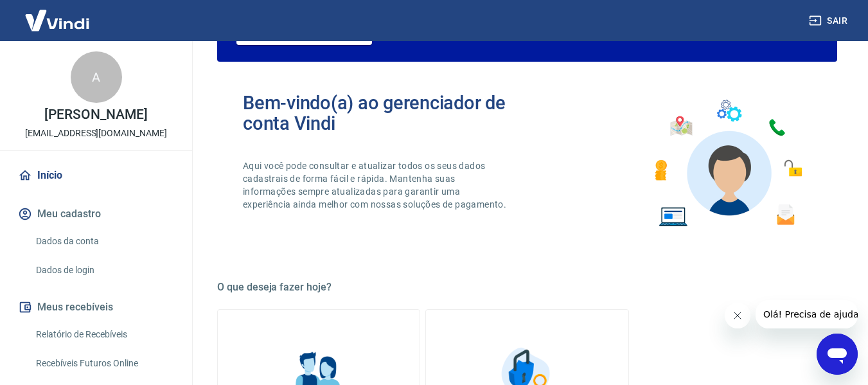 This screenshot has height=385, width=868. What do you see at coordinates (527, 287) in the screenshot?
I see `h5: O que deseja fazer hoje?` at bounding box center [527, 287].